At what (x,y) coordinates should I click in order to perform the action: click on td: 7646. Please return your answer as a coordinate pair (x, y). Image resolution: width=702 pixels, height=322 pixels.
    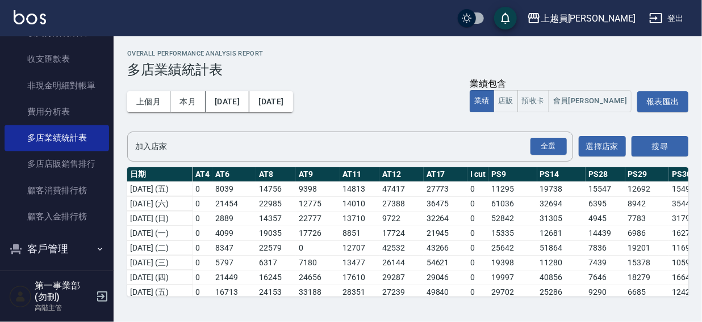
    Looking at the image, I should click on (605, 278).